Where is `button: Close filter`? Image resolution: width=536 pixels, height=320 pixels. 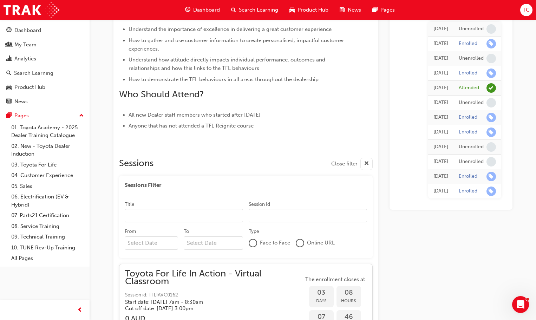
button: Close filter is located at coordinates (352, 164).